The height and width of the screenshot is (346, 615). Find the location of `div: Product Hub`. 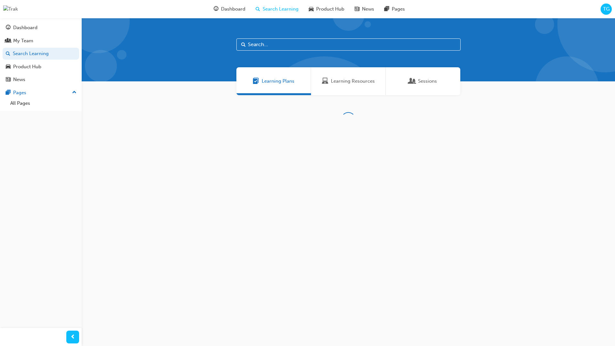

div: Product Hub is located at coordinates (27, 67).